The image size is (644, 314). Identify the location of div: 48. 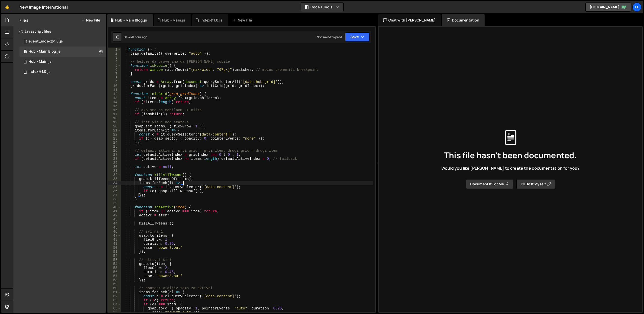
(114, 240).